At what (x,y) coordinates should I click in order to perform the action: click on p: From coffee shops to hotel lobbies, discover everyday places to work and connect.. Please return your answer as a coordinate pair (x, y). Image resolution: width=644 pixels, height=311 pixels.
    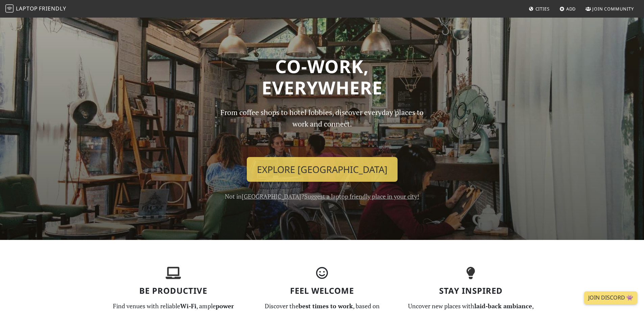
    Looking at the image, I should click on (323, 129).